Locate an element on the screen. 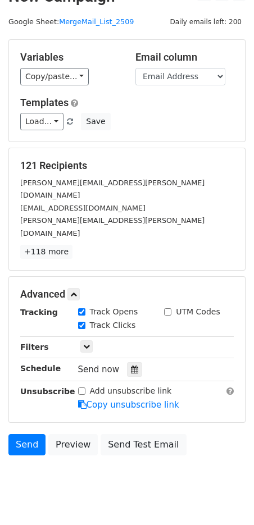 This screenshot has height=525, width=254. a: Copy unsubscribe link is located at coordinates (129, 405).